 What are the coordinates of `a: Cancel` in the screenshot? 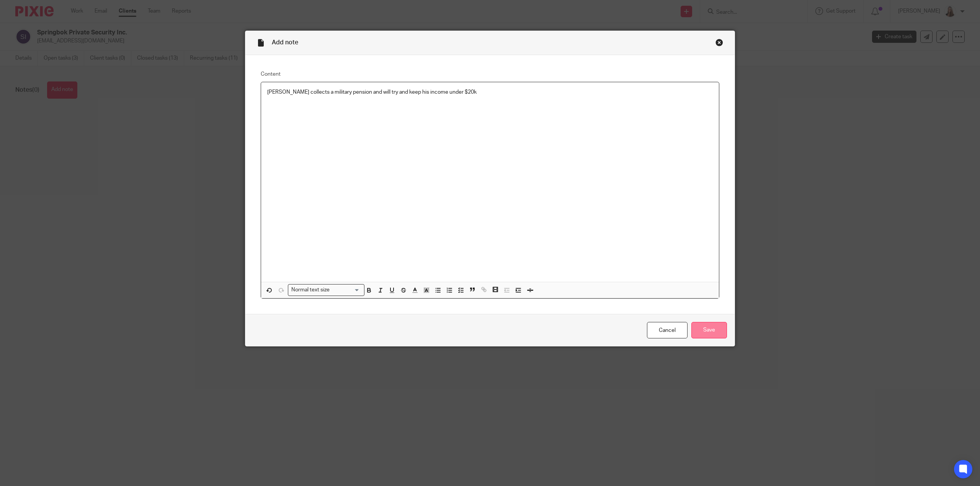 It's located at (667, 330).